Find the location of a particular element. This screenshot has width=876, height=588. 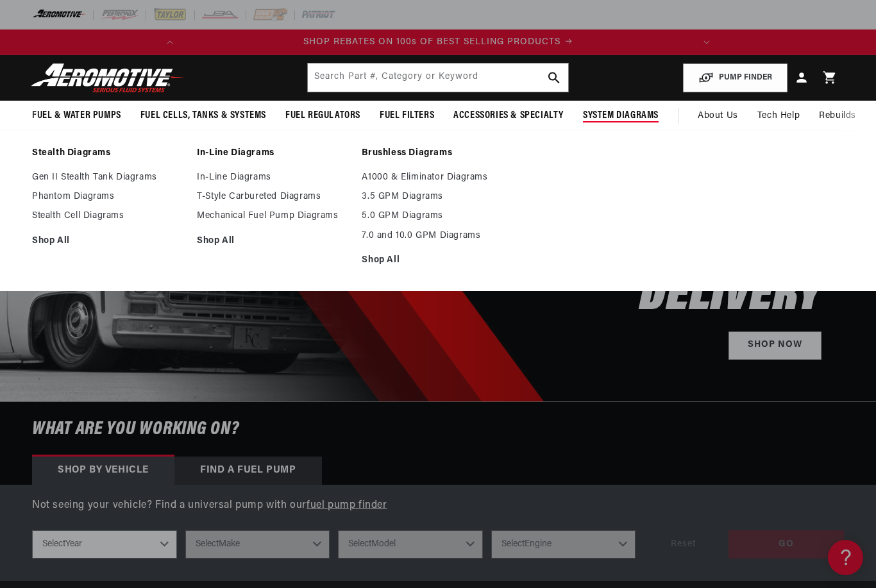

span: SHOP REBATES ON 100s OF BEST SELLING PRODUCTS is located at coordinates (432, 41).